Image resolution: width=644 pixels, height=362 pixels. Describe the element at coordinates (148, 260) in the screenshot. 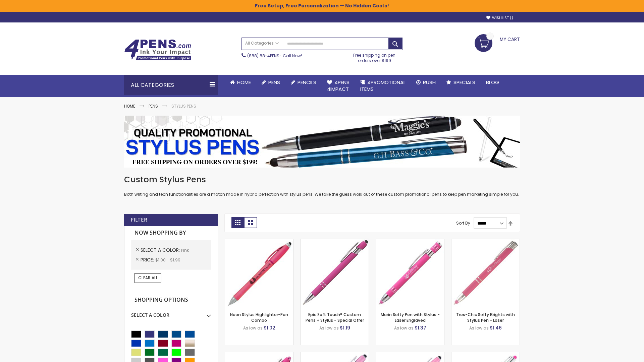

I see `span: Price` at that location.